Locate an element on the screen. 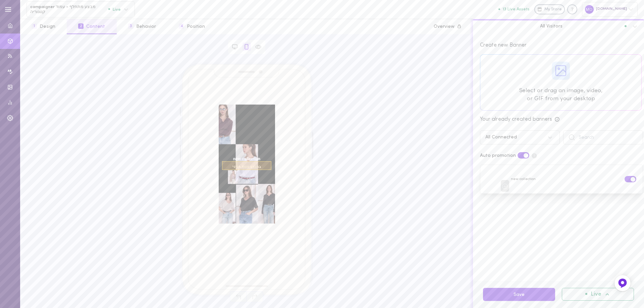 This screenshot has width=644, height=308. button: 1Design is located at coordinates (43, 27).